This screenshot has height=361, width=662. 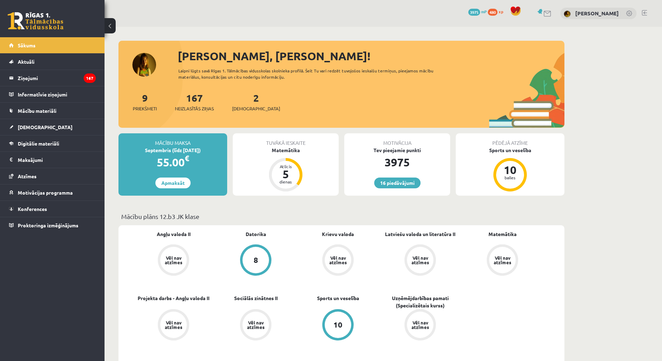 What do you see at coordinates (52, 94) in the screenshot?
I see `a: Informatīvie ziņojumi` at bounding box center [52, 94].